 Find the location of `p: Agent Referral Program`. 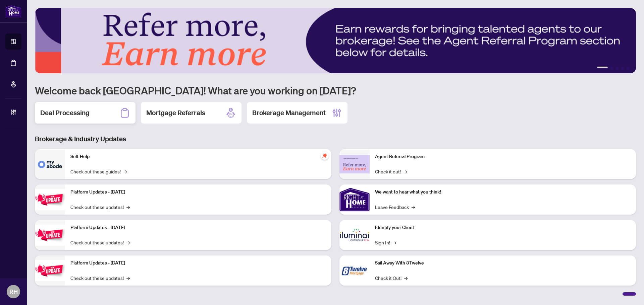

p: Agent Referral Program is located at coordinates (503, 157).